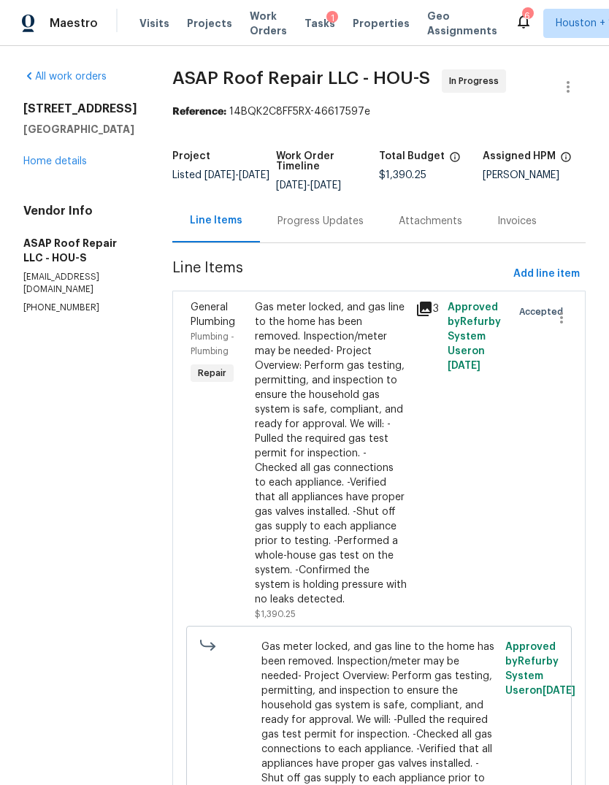 The image size is (609, 785). Describe the element at coordinates (55, 161) in the screenshot. I see `a: Home details` at that location.